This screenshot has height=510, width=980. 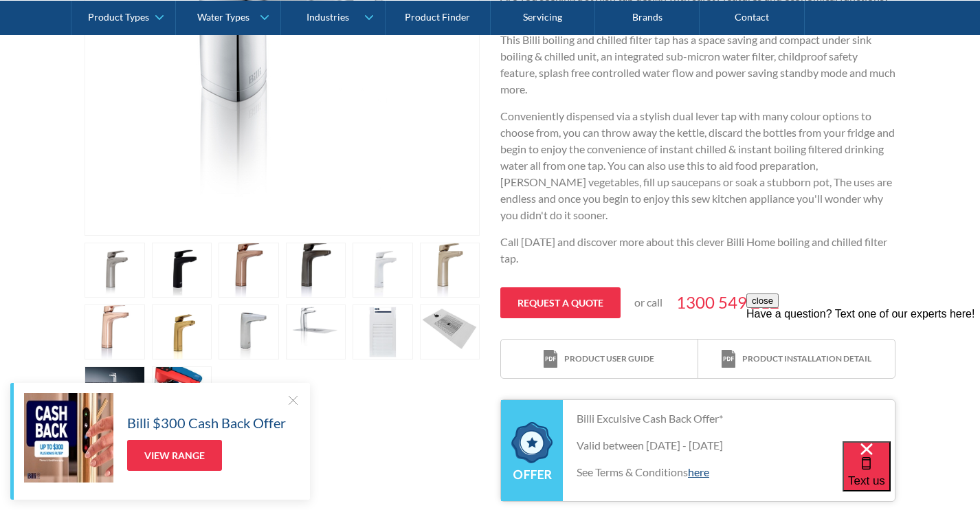 What do you see at coordinates (729, 473) in the screenshot?
I see `p: See Terms & Conditions` at bounding box center [729, 473].